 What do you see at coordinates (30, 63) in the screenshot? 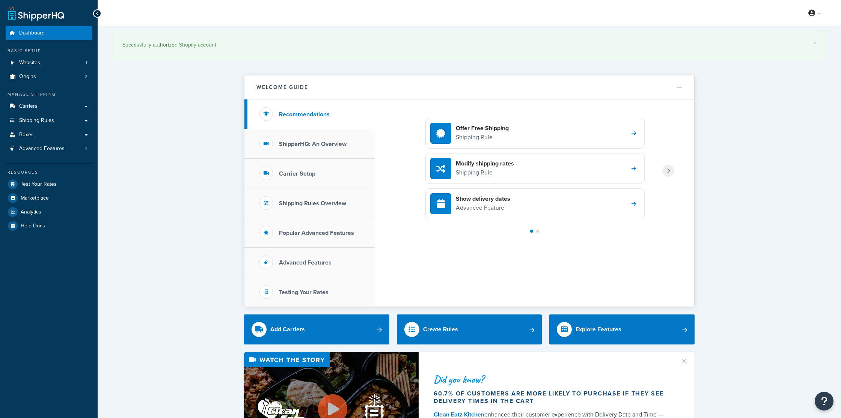
I see `span: Websites` at bounding box center [30, 63].